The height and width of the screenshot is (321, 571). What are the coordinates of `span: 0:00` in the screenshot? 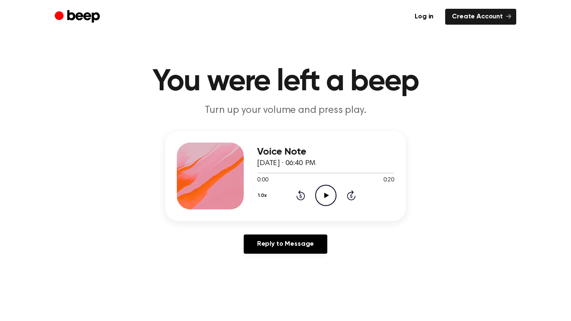 It's located at (263, 180).